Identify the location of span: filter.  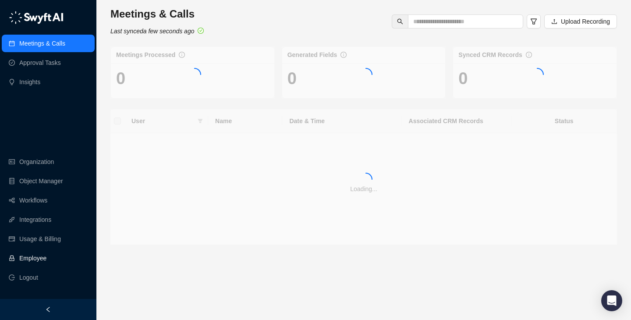
(534, 21).